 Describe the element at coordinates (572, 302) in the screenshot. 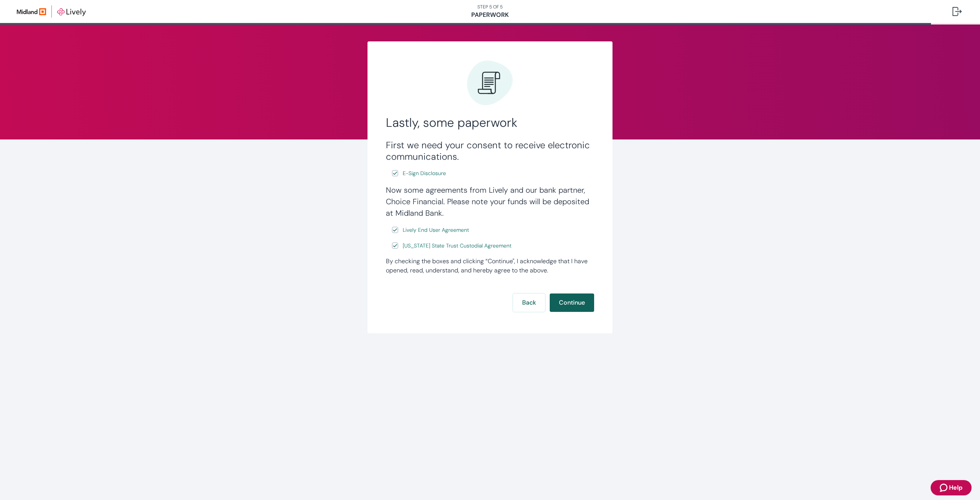

I see `button: Continue` at that location.